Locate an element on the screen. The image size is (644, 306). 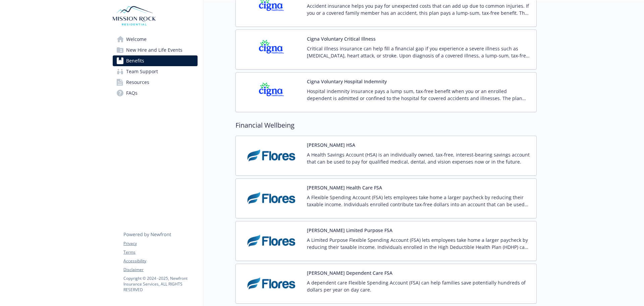
p: A Flexible Spending Account (FSA) lets employees take home a larger paycheck by reducing their ta... is located at coordinates (419, 201).